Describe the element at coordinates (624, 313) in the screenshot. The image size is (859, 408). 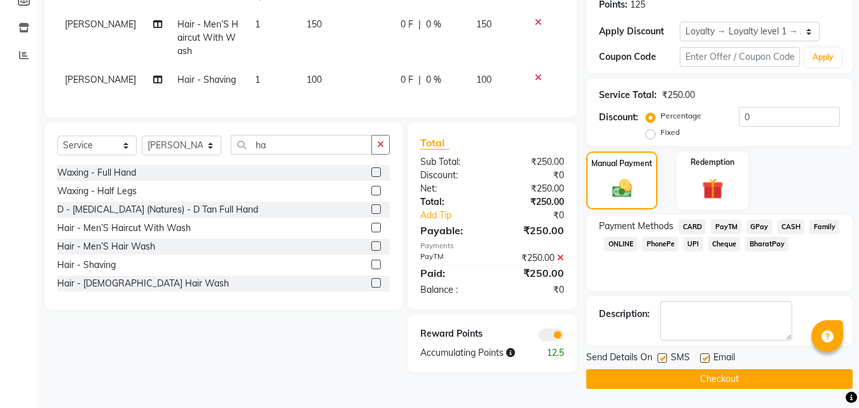
I see `div: Description:` at that location.